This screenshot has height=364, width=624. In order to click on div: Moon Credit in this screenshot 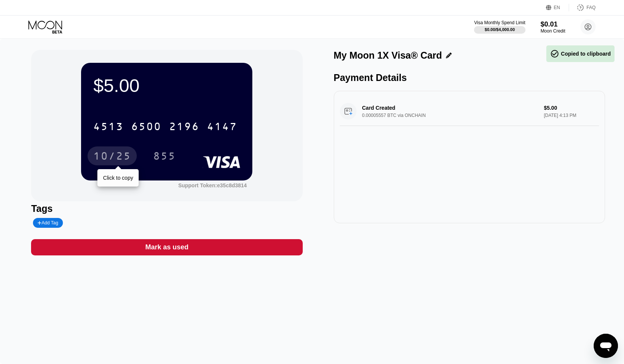, I will do `click(552, 31)`.